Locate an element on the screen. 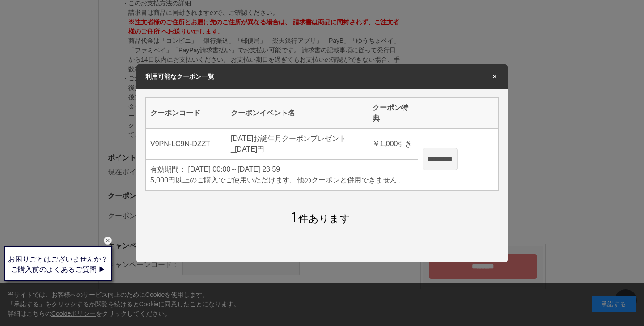 This screenshot has width=644, height=326. span: ￥1,000 is located at coordinates (385, 144).